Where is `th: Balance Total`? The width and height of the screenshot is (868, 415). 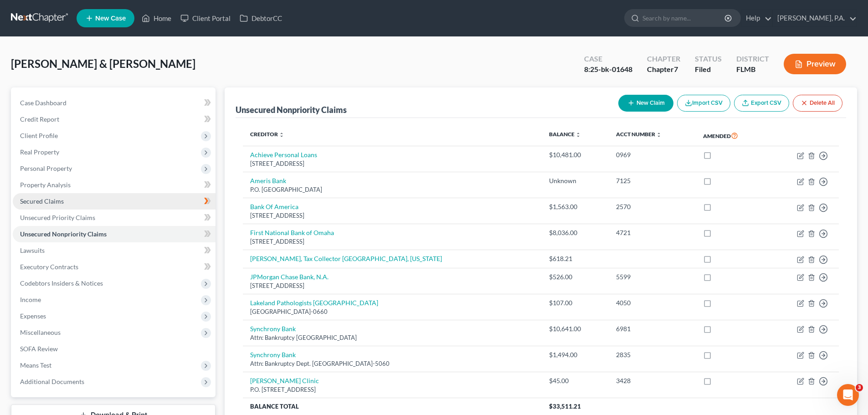
th: Balance Total is located at coordinates (392, 406).